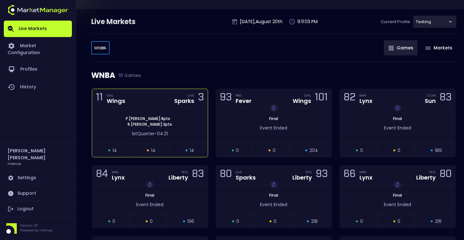 The image size is (464, 240). Describe the element at coordinates (190, 221) in the screenshot. I see `span: 196` at that location.